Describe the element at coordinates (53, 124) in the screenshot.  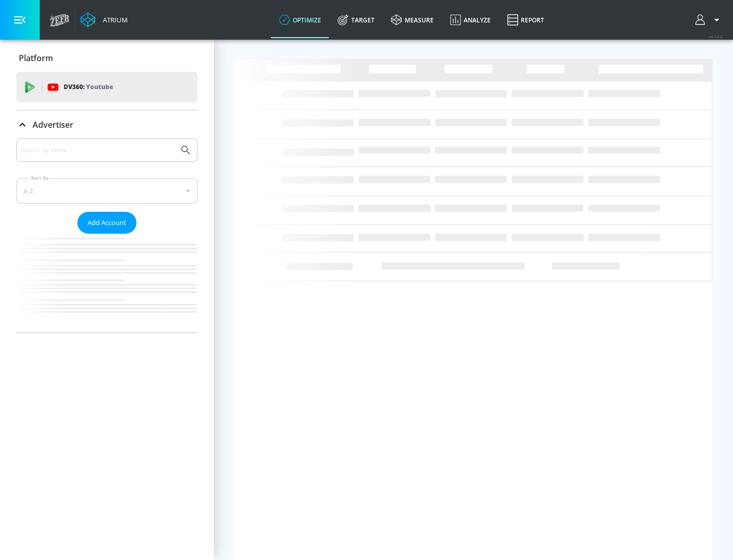
I see `p: Advertiser` at that location.